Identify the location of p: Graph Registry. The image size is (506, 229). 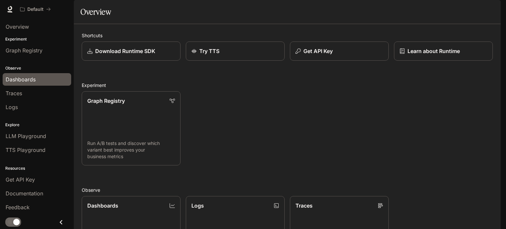
(106, 101).